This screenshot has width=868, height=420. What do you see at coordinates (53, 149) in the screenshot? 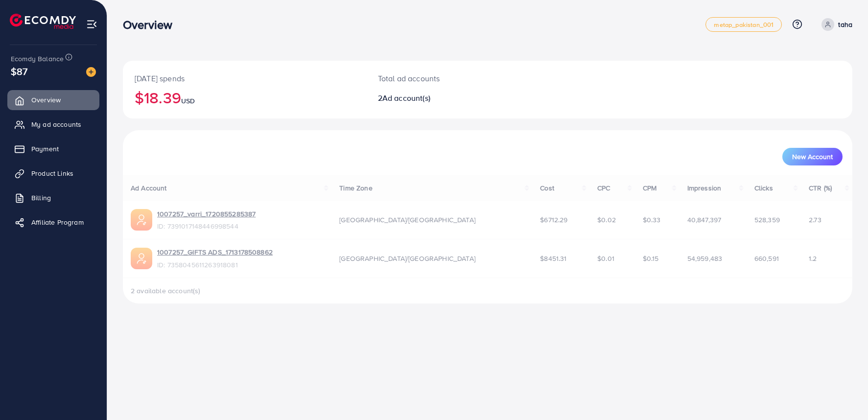
I see `a: Payment` at bounding box center [53, 149].